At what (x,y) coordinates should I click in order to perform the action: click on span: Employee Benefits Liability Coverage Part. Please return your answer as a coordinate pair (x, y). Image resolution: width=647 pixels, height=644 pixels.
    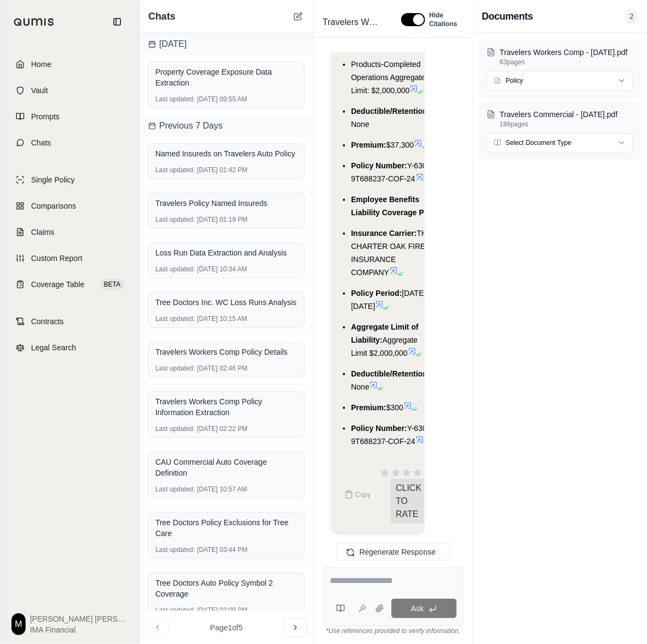
    Looking at the image, I should click on (392, 206).